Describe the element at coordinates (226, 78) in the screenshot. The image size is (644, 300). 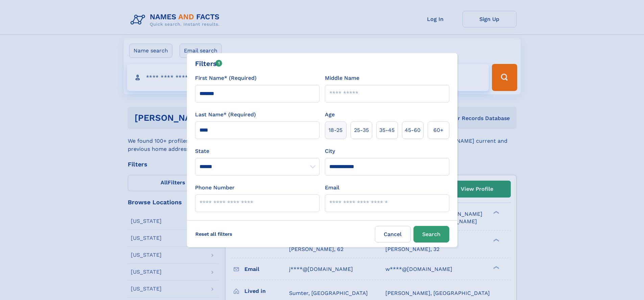
I see `label: First Name* (Required)` at that location.